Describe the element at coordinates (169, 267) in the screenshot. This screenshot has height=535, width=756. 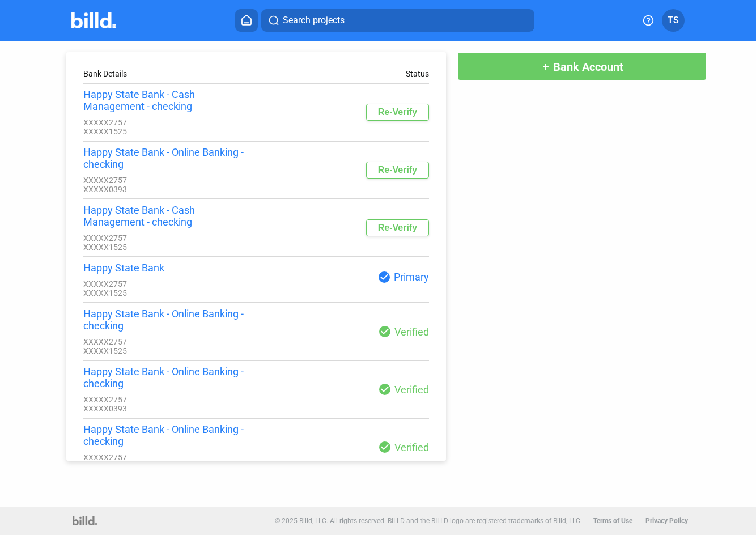
I see `div: Happy State Bank` at that location.